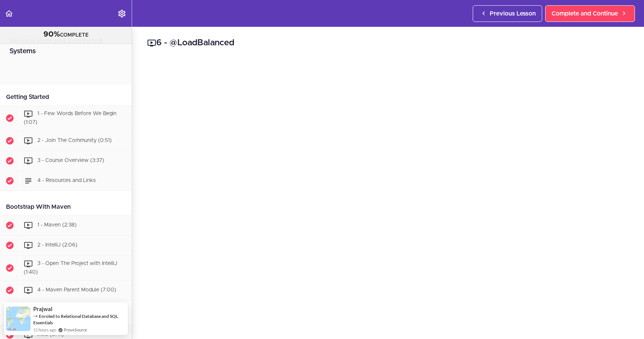 The height and width of the screenshot is (339, 644). What do you see at coordinates (70, 268) in the screenshot?
I see `span: 3 - Open The Project with IntelliJ (1:40)` at bounding box center [70, 268].